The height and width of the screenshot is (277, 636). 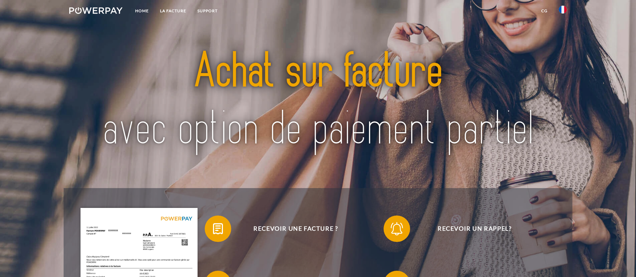 What do you see at coordinates (96, 11) in the screenshot?
I see `img: logo-powerpay-white.svg` at bounding box center [96, 11].